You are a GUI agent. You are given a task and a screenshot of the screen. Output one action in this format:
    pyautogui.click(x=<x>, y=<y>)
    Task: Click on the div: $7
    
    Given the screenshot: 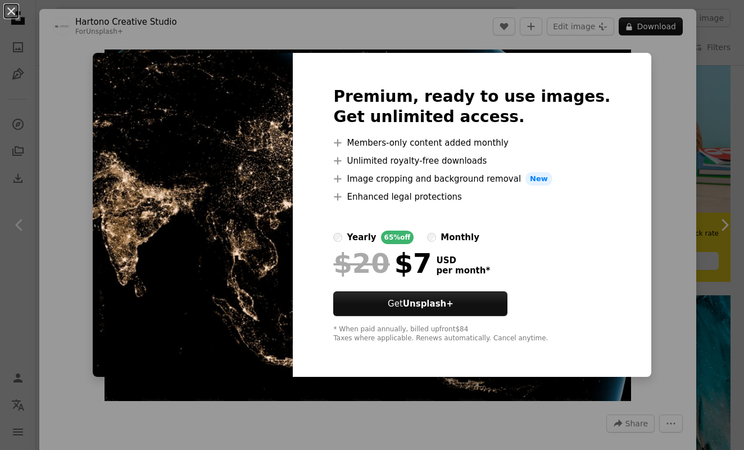 What is the action you would take?
    pyautogui.click(x=382, y=263)
    